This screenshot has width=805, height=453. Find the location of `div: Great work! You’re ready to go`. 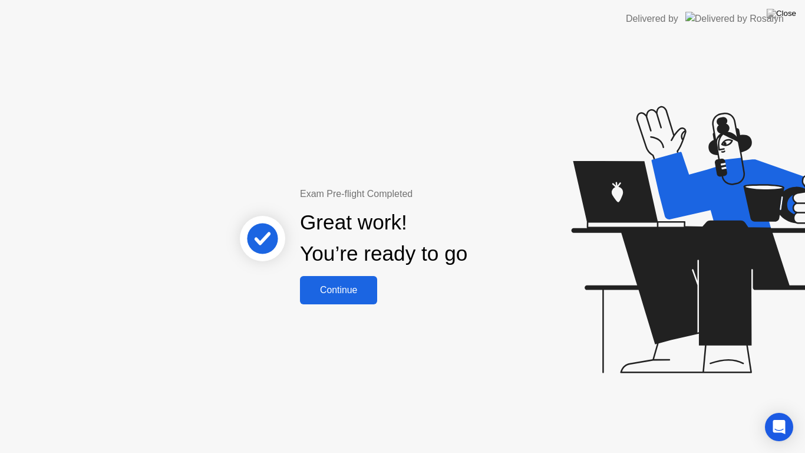

div: Great work! You’re ready to go is located at coordinates (384, 238).